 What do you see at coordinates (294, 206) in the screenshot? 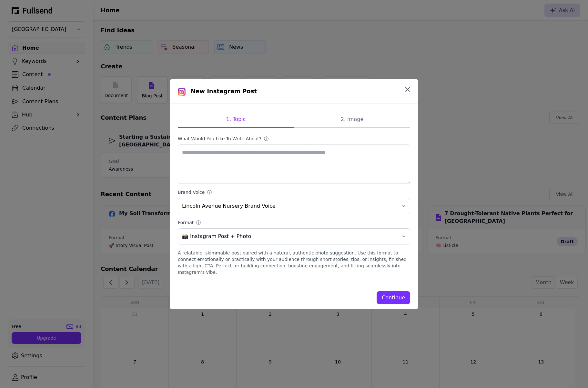
I see `button: Lincoln Avenue Nursery Brand Voice` at bounding box center [294, 206].